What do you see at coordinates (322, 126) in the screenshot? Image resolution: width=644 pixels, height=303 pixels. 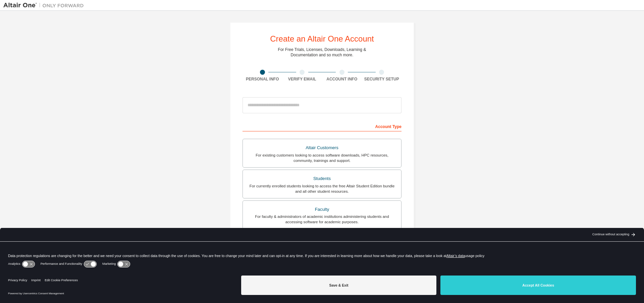 I see `div: Account Type` at bounding box center [322, 126].